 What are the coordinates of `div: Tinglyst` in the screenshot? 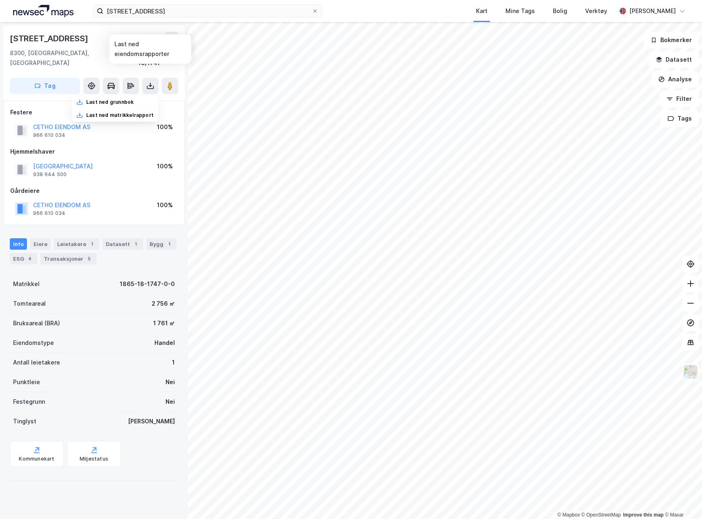 It's located at (25, 421).